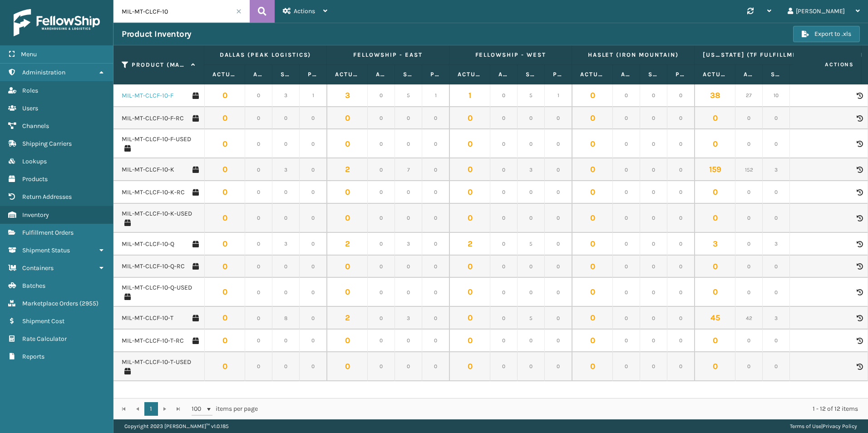  I want to click on a: MIL-MT-CLCF-10-K, so click(148, 170).